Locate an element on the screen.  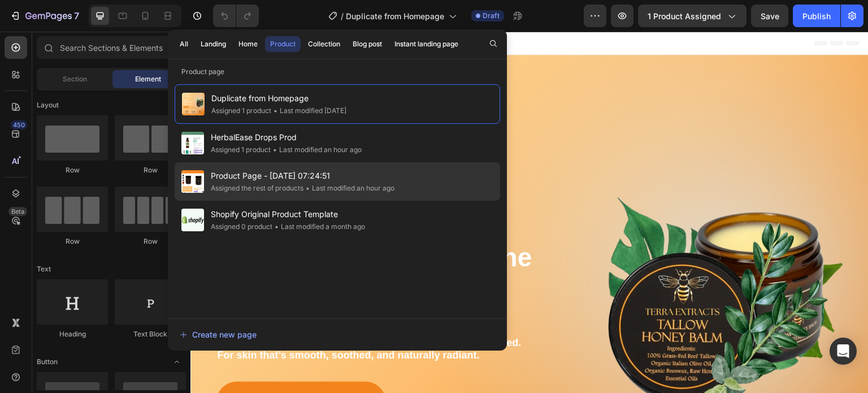
a: Store is located at coordinates (66, 117).